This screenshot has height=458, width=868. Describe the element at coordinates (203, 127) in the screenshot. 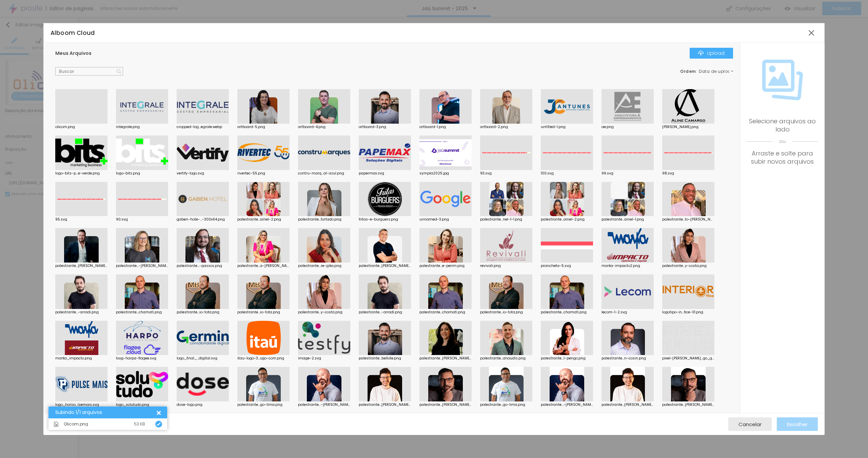

I see `div: cropped-log...egrale.webp` at that location.